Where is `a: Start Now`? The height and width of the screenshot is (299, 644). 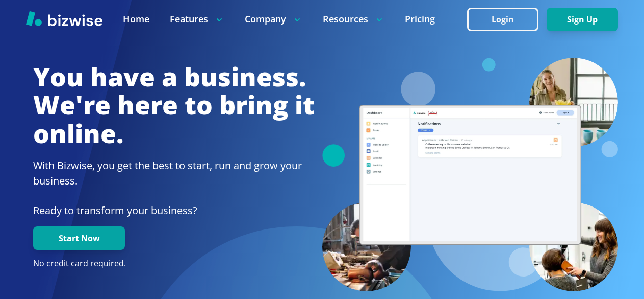
a: Start Now is located at coordinates (79, 238).